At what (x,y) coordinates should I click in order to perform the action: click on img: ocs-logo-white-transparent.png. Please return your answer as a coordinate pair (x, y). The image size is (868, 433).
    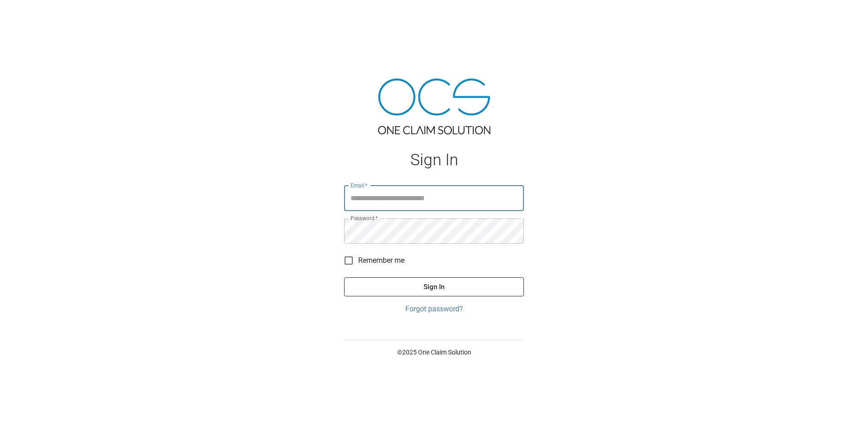
    Looking at the image, I should click on (29, 15).